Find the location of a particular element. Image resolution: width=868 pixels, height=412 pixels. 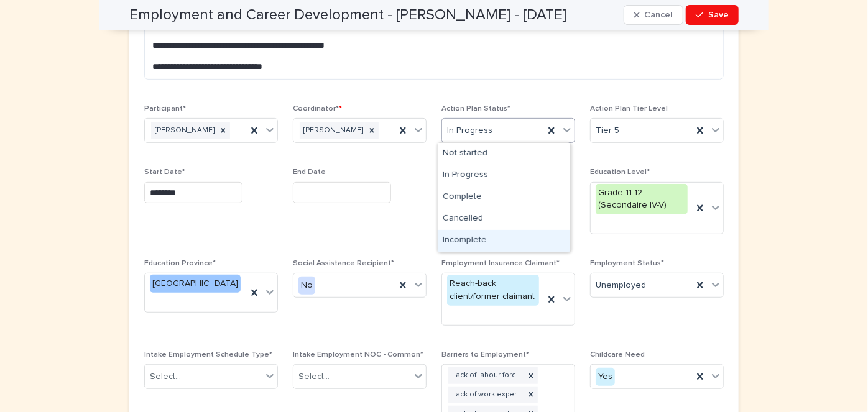

span: Participant* is located at coordinates (164, 109).